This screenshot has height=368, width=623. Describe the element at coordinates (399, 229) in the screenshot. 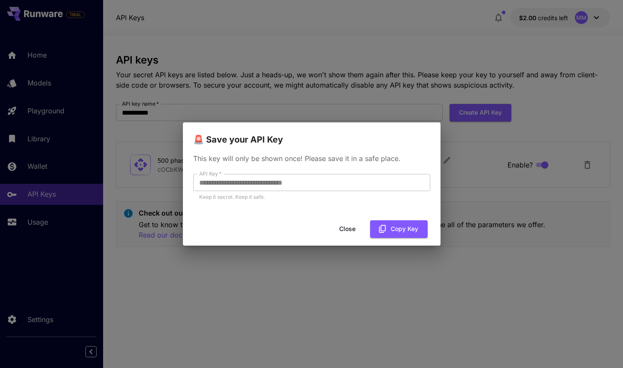

I see `button: Copy Key` at that location.